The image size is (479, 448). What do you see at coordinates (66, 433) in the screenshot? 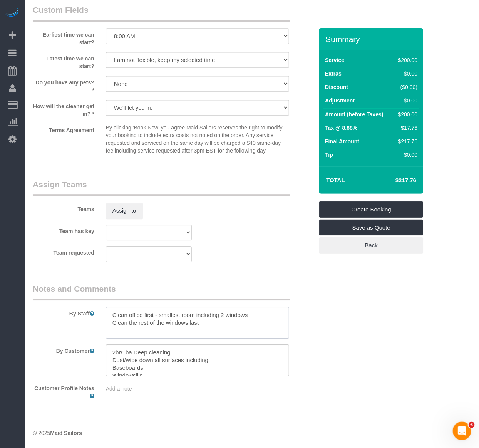
I see `strong: Maid Sailors` at bounding box center [66, 433].